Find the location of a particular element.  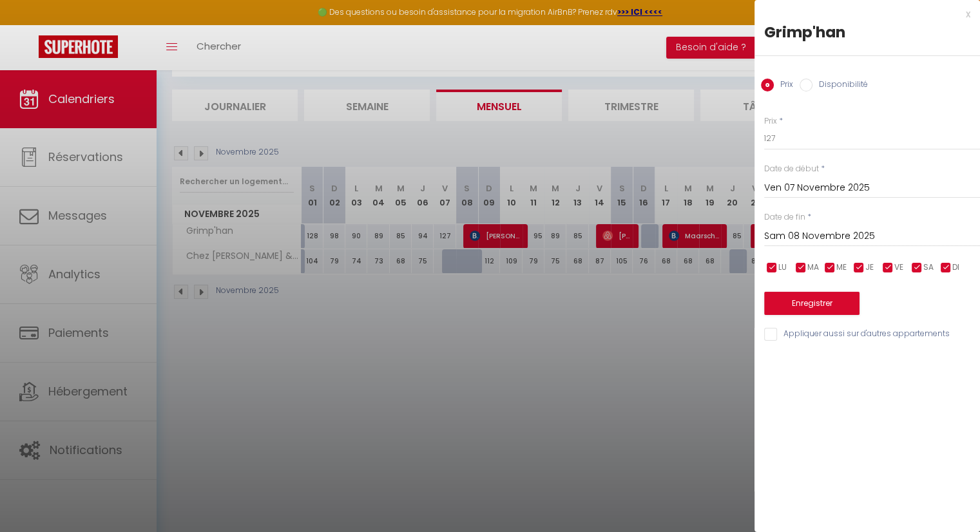

span: MA is located at coordinates (813, 267).